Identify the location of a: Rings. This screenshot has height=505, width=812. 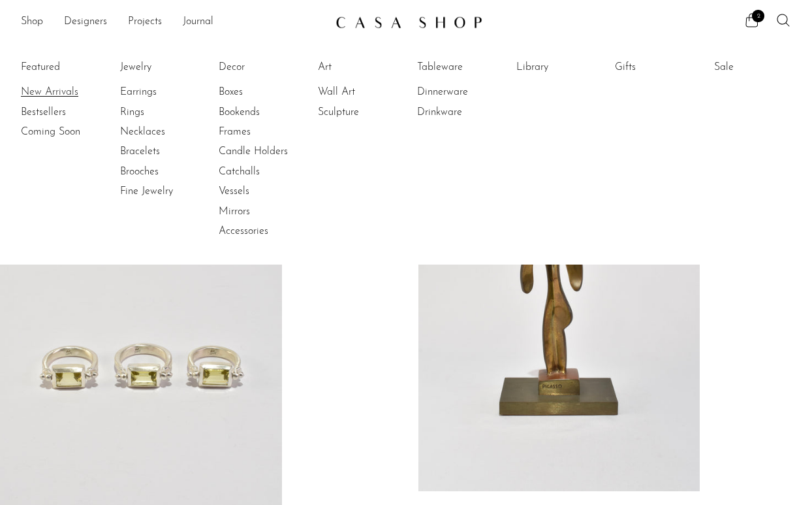
(169, 112).